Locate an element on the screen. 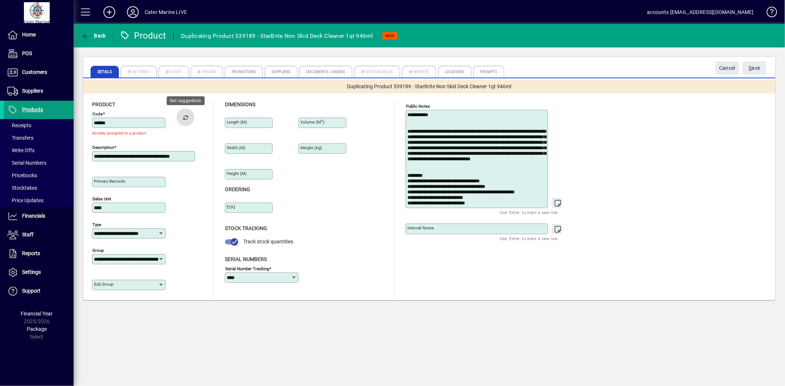  mat-label: Group is located at coordinates (98, 251).